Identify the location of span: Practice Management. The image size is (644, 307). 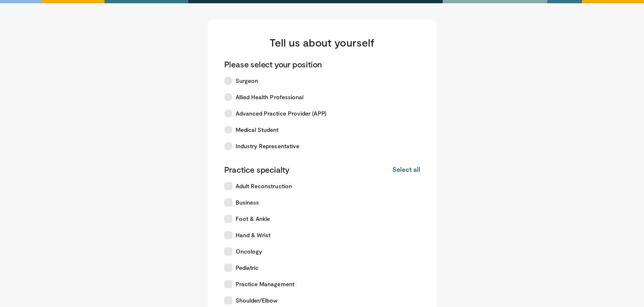
(265, 284).